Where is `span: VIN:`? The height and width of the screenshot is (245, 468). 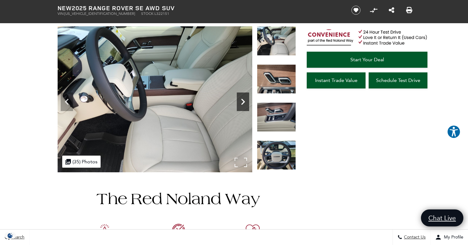
span: VIN: is located at coordinates (61, 14).